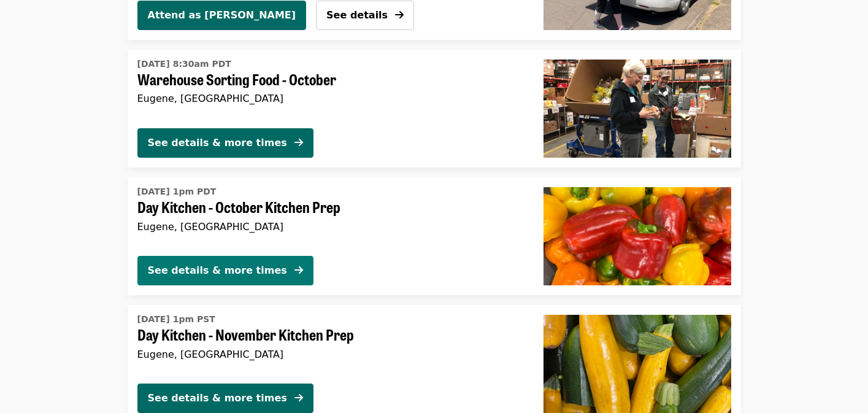 The width and height of the screenshot is (868, 413). Describe the element at coordinates (357, 15) in the screenshot. I see `span: See details` at that location.